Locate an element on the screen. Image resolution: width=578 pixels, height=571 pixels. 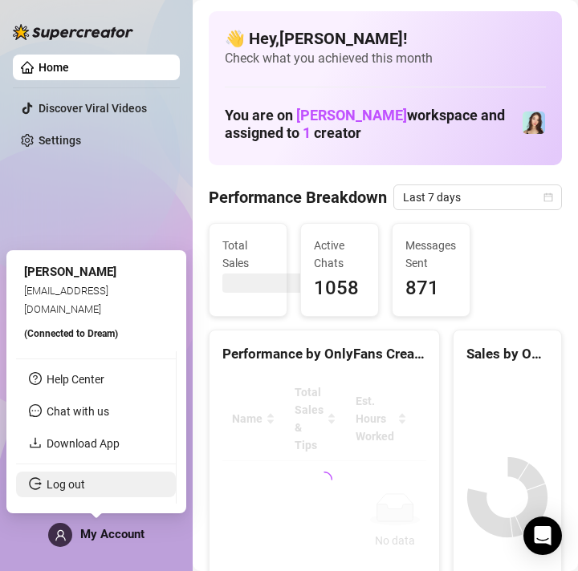
span: Chat with us is located at coordinates (78, 412).